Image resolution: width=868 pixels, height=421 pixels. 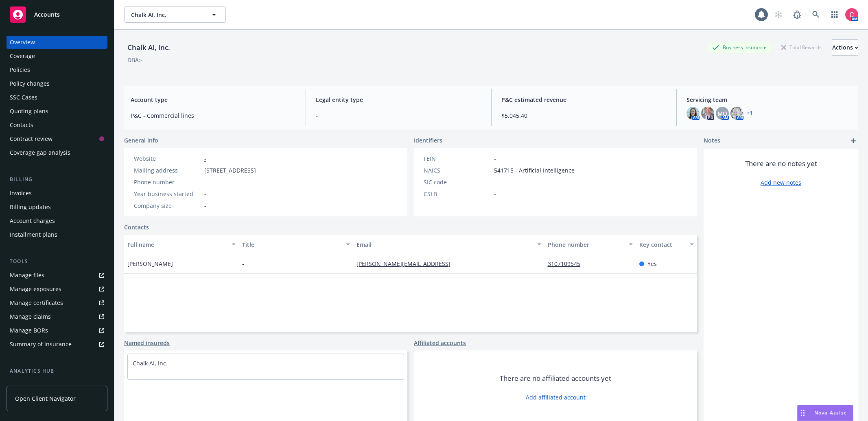 I want to click on div: Billing, so click(x=57, y=180).